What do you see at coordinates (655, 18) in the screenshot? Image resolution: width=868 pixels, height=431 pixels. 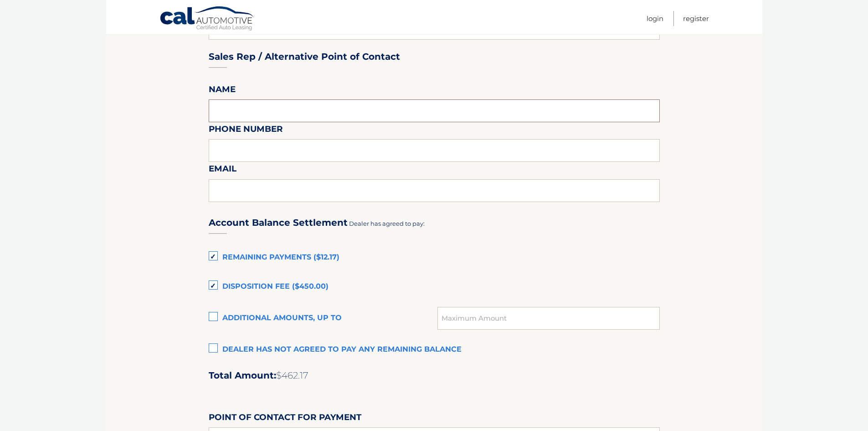 I see `a: Login` at bounding box center [655, 18].